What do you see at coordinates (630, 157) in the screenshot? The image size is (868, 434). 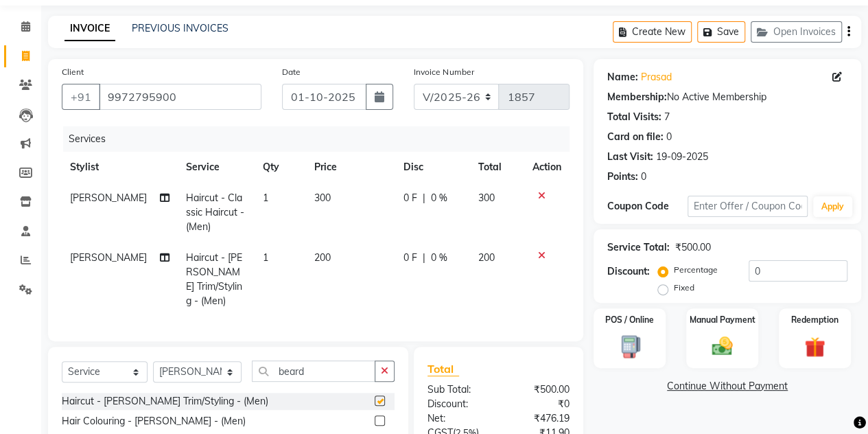 I see `div: Last Visit:` at bounding box center [630, 157].